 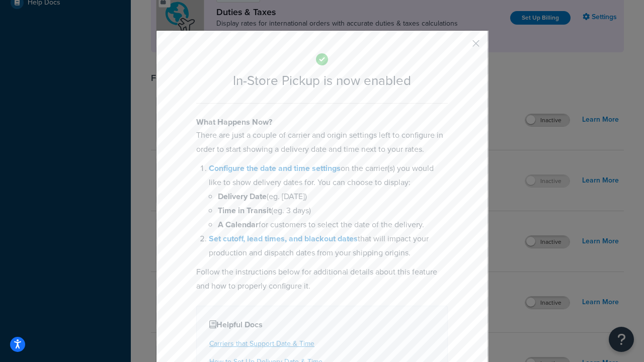 I want to click on li: on the carrier(s) you would like to show delivery dates for. You can choose to display:, so click(x=328, y=197).